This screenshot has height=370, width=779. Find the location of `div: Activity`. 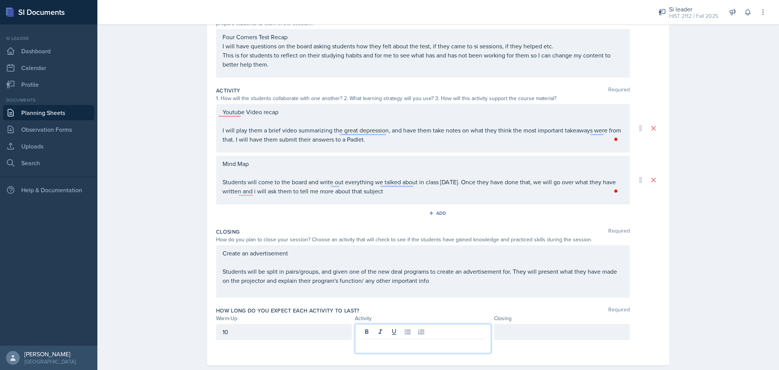

div: Activity is located at coordinates (422, 318).